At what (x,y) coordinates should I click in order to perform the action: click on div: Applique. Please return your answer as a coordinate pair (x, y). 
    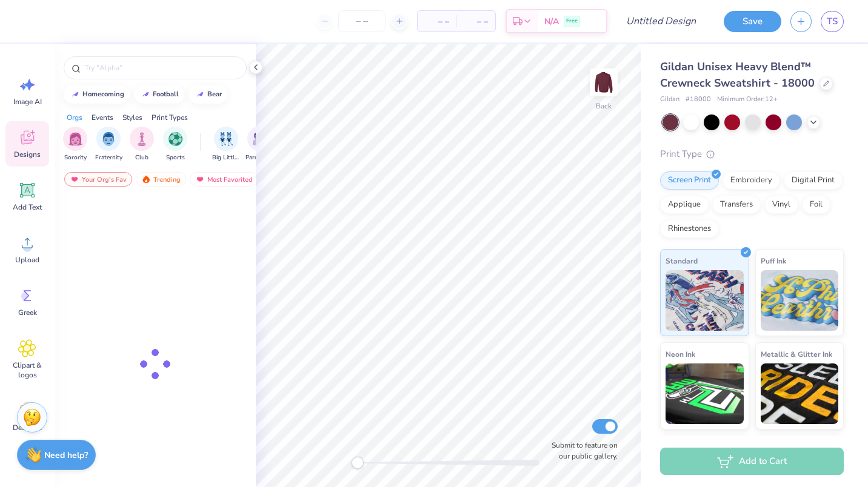
    Looking at the image, I should click on (684, 205).